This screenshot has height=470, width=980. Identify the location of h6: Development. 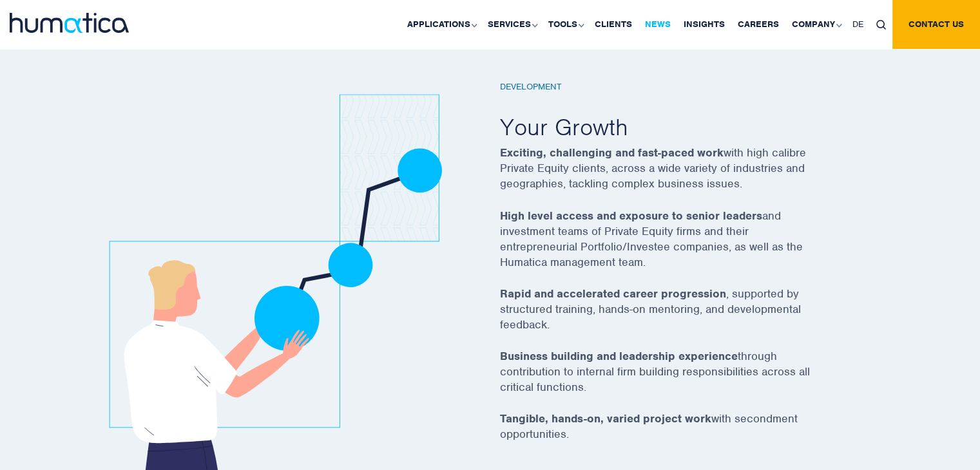
(674, 87).